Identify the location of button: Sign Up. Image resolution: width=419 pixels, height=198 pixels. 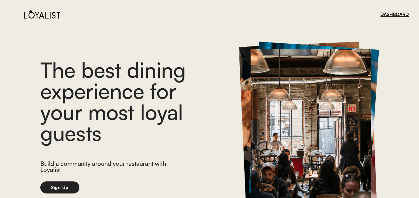
(60, 187).